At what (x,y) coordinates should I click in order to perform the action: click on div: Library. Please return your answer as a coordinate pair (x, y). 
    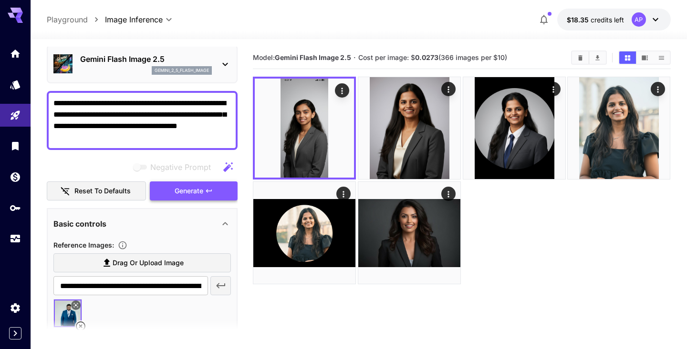
    Looking at the image, I should click on (15, 146).